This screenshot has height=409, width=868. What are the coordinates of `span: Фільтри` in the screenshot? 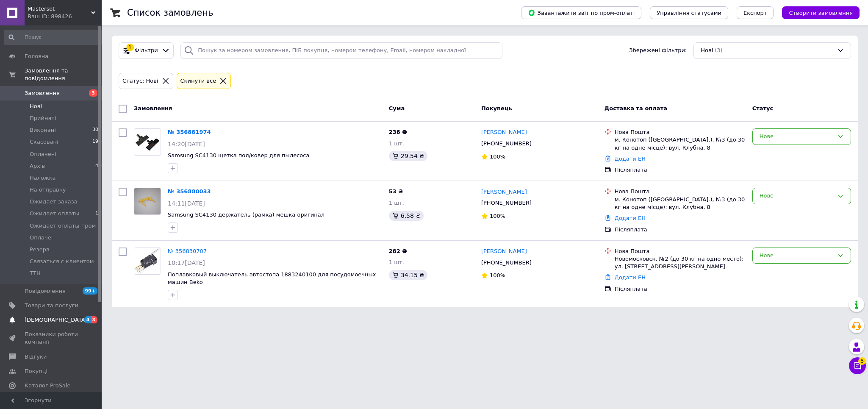 It's located at (146, 51).